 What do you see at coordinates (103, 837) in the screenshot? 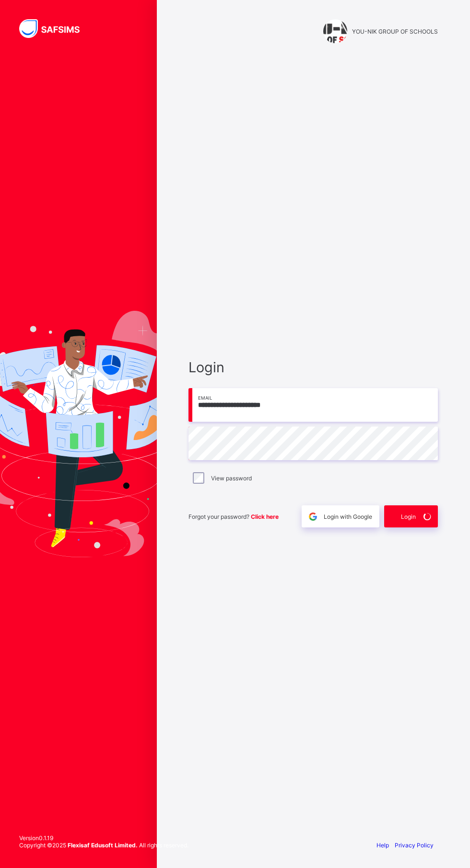
I see `span: Version 0.1.19` at bounding box center [103, 837].